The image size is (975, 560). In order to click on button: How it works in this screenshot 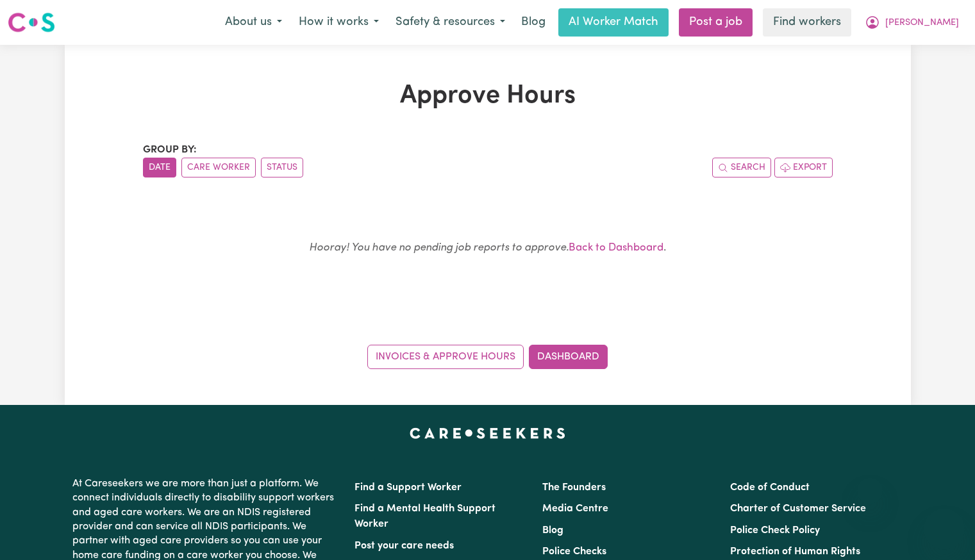, I will do `click(338, 22)`.